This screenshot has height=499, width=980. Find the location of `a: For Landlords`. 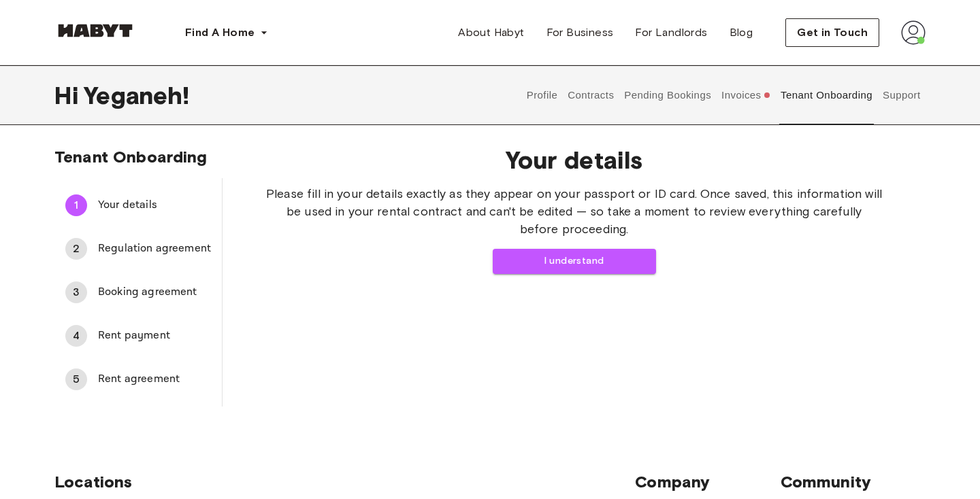

a: For Landlords is located at coordinates (672, 33).